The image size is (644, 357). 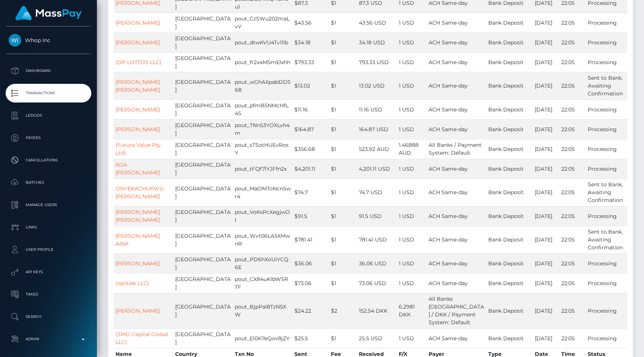 I want to click on a: Transactions, so click(x=48, y=93).